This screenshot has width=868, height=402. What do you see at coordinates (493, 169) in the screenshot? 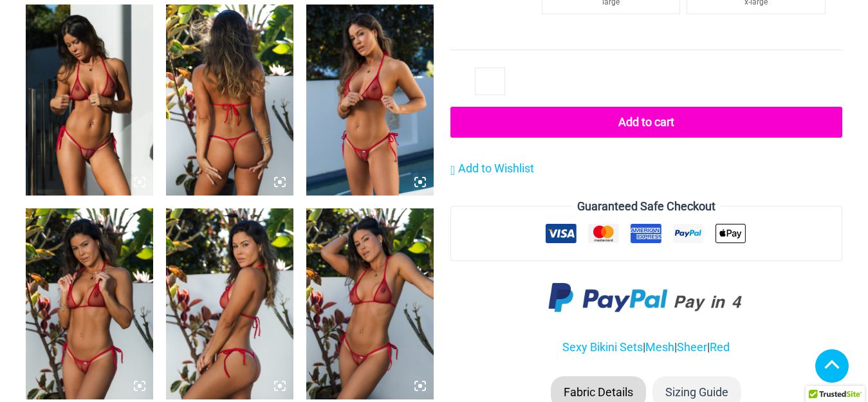
I see `a: Add to Wishlist` at bounding box center [493, 169].